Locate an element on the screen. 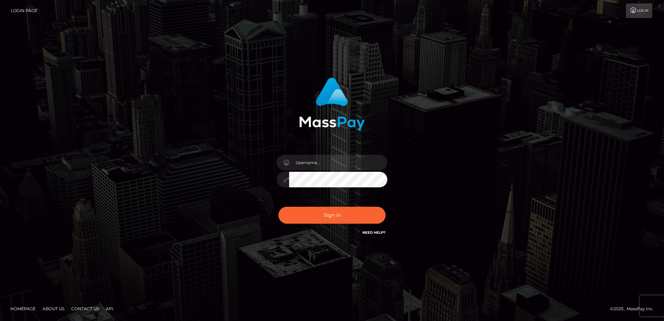  input: Username... is located at coordinates (338, 162).